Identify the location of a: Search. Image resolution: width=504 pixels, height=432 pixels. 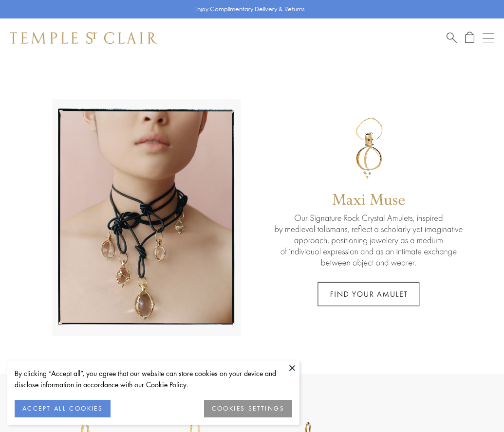
(451, 38).